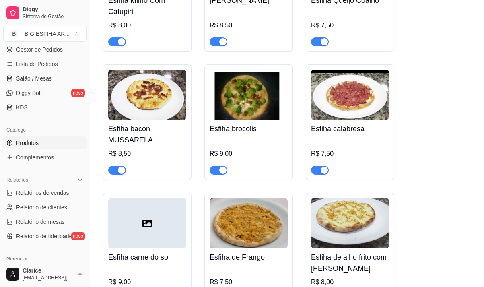  What do you see at coordinates (37, 64) in the screenshot?
I see `span: Lista de Pedidos` at bounding box center [37, 64].